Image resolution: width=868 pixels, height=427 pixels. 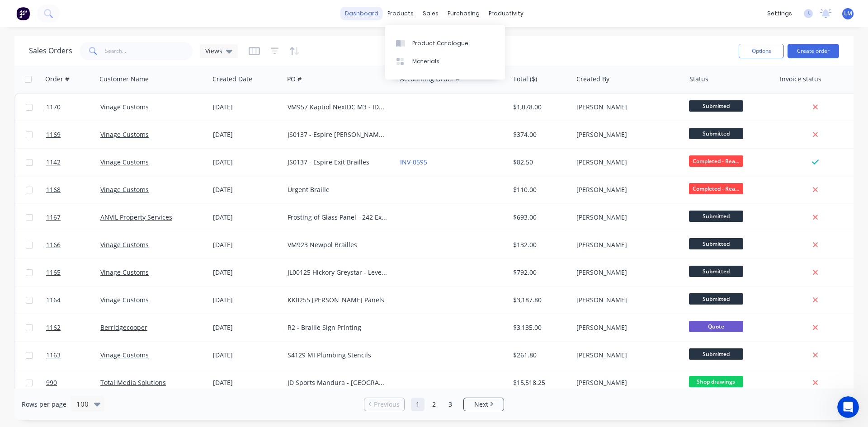 I want to click on div: $374.00, so click(x=539, y=134).